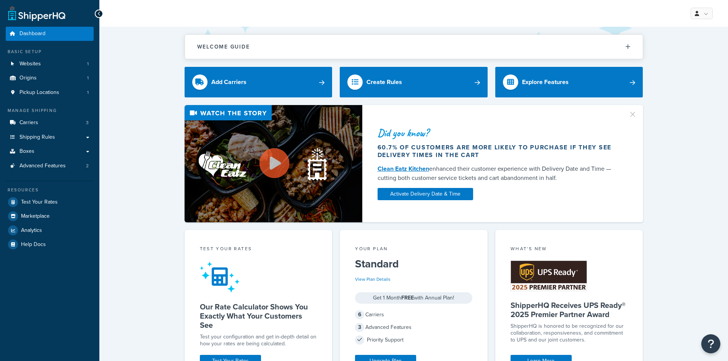 The image size is (728, 361). Describe the element at coordinates (50, 166) in the screenshot. I see `a: Advanced Features2` at that location.